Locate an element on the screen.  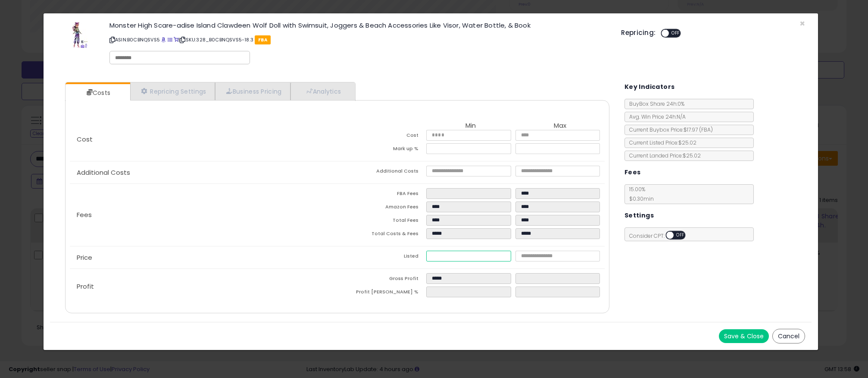
td: FBA Fees is located at coordinates (382, 194).